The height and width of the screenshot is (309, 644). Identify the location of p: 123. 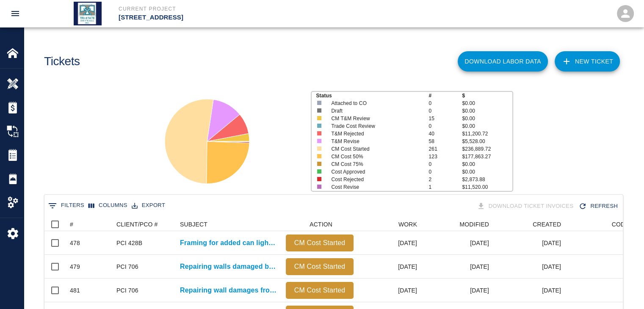
(445, 156).